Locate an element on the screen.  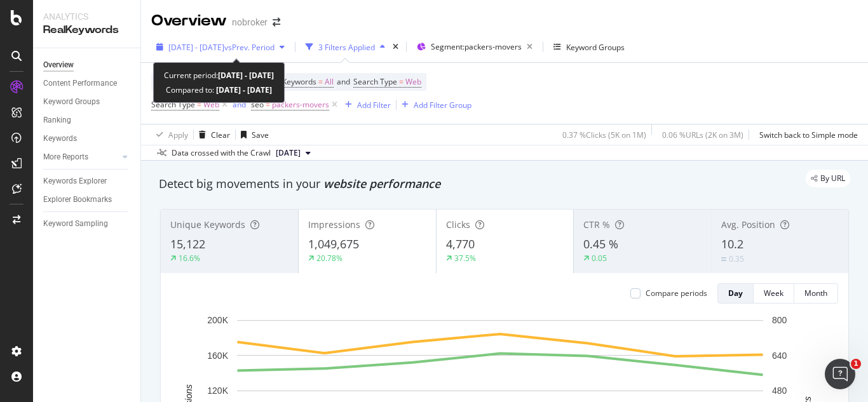
div: Day is located at coordinates (736, 293).